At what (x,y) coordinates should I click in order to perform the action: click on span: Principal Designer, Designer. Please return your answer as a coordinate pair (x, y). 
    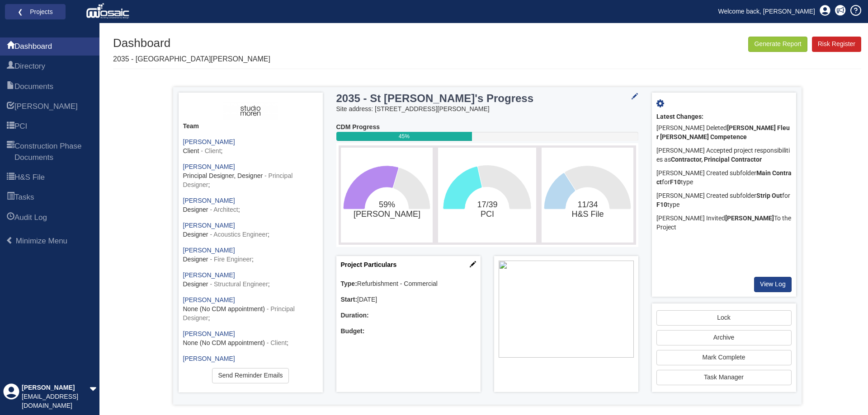
    Looking at the image, I should click on (223, 176).